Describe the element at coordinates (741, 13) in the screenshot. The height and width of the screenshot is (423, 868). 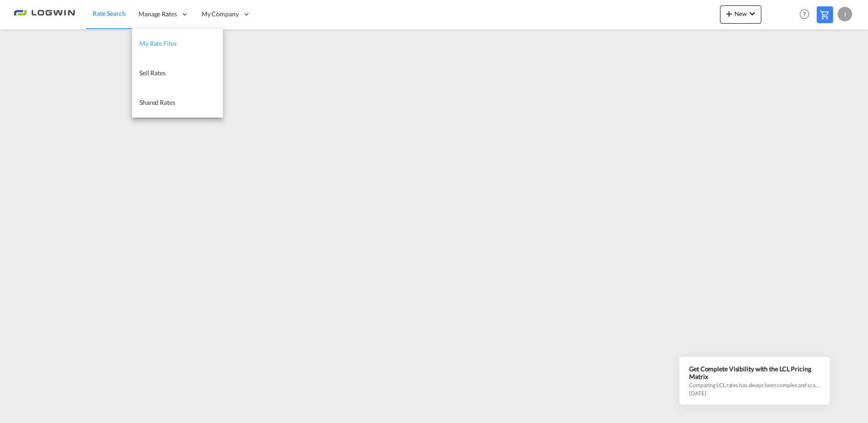
I see `span: New` at that location.